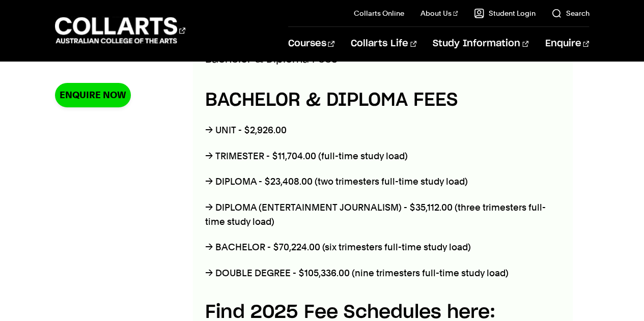 This screenshot has height=321, width=644. What do you see at coordinates (440, 13) in the screenshot?
I see `a: About Us` at bounding box center [440, 13].